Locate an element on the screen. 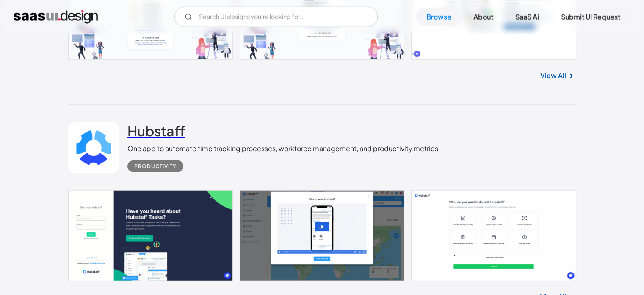 This screenshot has width=644, height=295. a: View All is located at coordinates (553, 75).